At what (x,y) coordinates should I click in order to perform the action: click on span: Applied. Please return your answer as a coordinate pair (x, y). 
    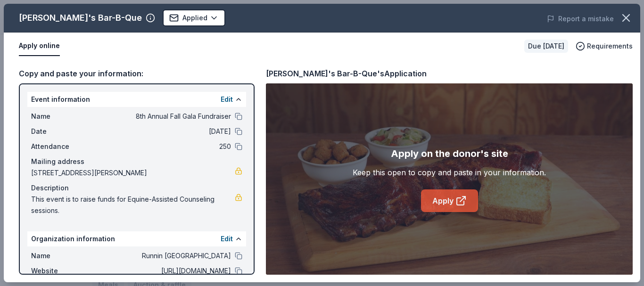
    Looking at the image, I should click on (195, 18).